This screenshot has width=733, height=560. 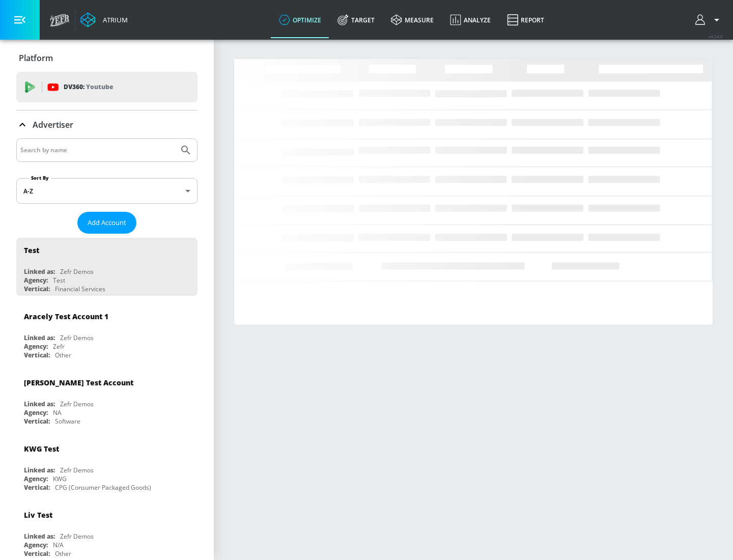 I want to click on div: TestLinked as:Zefr DemosAgency:TestVertical:Financial Services, so click(x=107, y=267).